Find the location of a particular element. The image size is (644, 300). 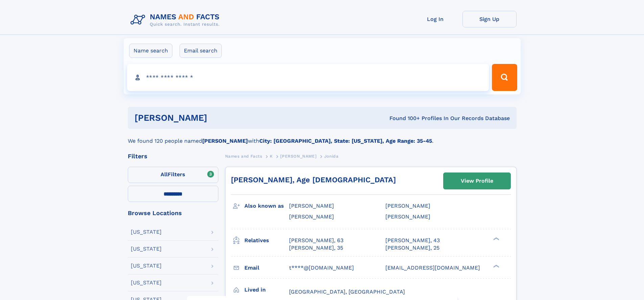

label: Name search is located at coordinates (151, 50).